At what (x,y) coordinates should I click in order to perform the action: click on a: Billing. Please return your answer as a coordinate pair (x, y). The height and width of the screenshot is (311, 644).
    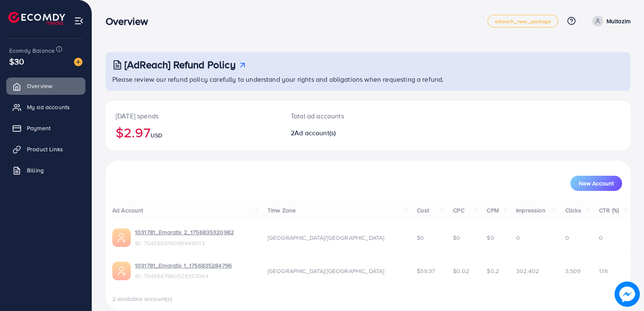
    Looking at the image, I should click on (46, 170).